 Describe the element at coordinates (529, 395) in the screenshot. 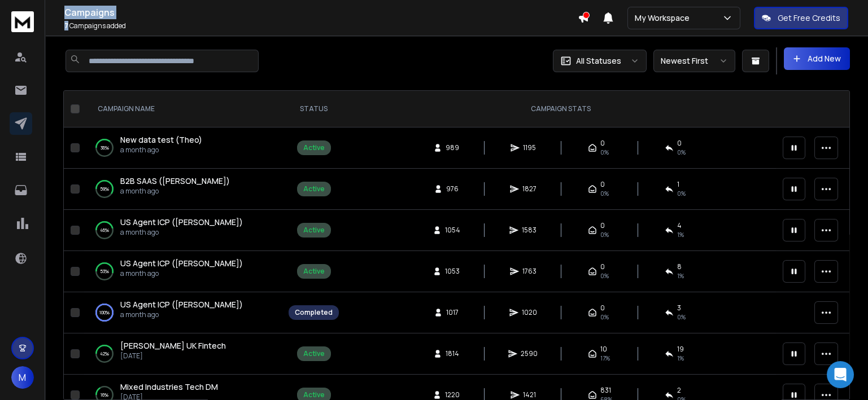

I see `span: 1421` at that location.